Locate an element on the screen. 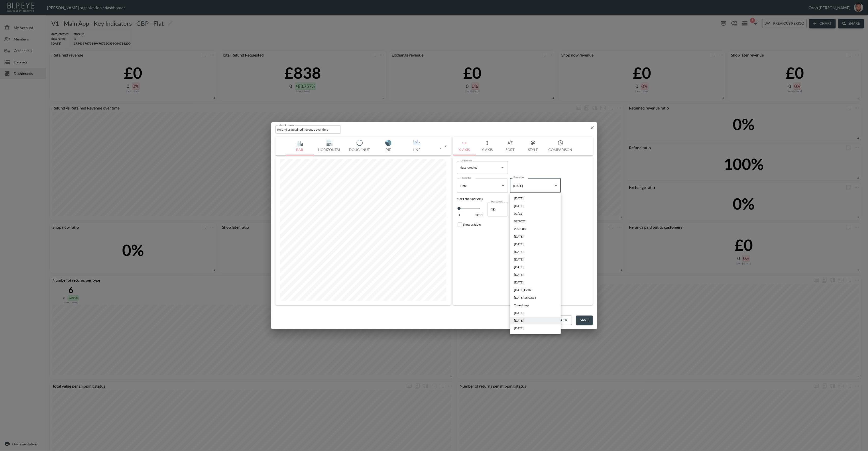  span: 2022-08 is located at coordinates (520, 229).